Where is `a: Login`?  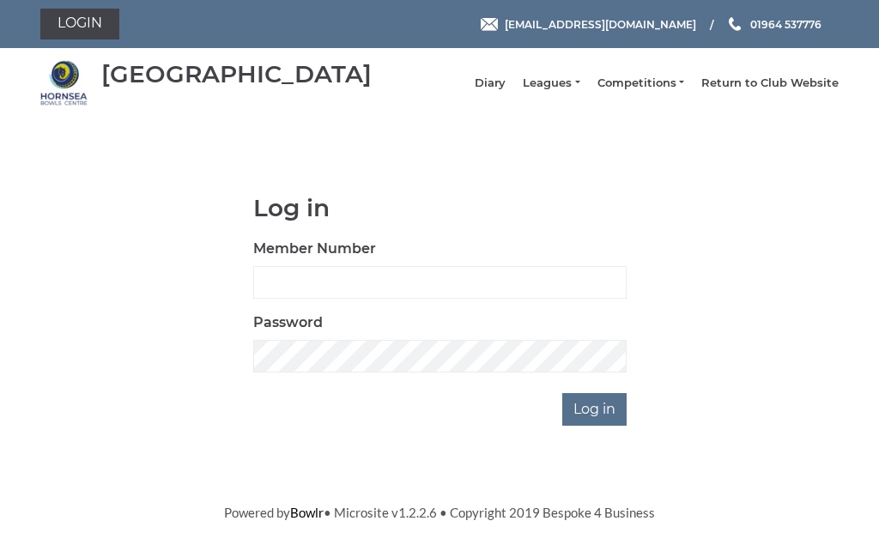
a: Login is located at coordinates (80, 24).